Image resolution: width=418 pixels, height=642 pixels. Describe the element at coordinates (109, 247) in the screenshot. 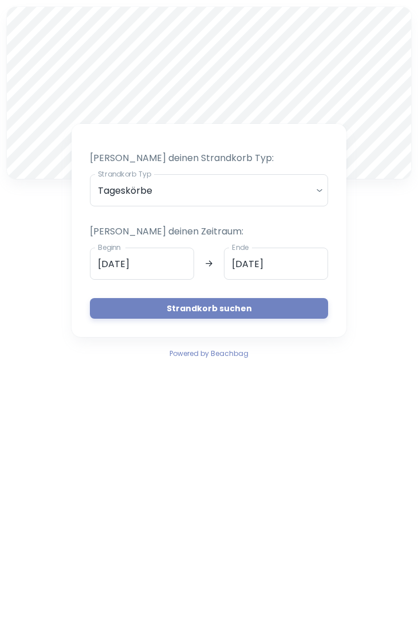

I see `label: Beginn` at that location.